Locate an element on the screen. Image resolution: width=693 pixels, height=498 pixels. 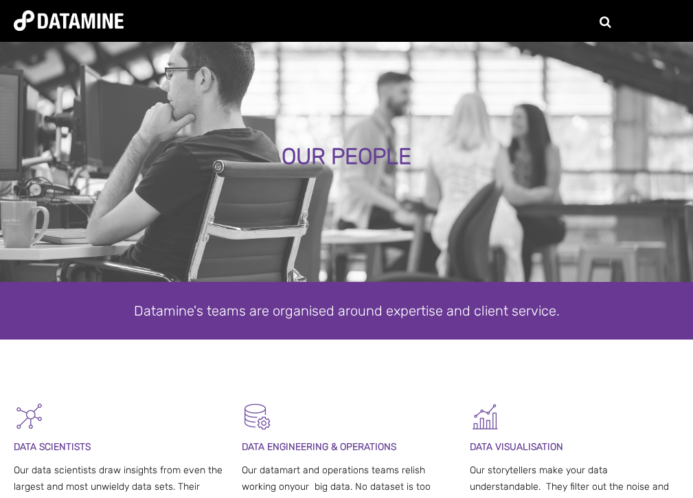
img: Datamine is located at coordinates (69, 21).